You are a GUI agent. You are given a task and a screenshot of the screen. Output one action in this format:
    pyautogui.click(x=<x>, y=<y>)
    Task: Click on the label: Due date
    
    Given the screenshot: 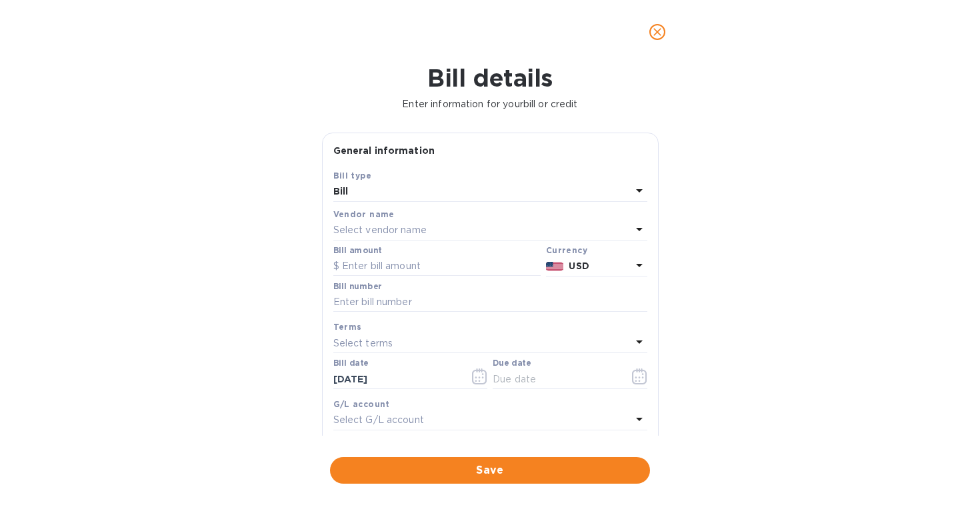 What is the action you would take?
    pyautogui.click(x=511, y=364)
    